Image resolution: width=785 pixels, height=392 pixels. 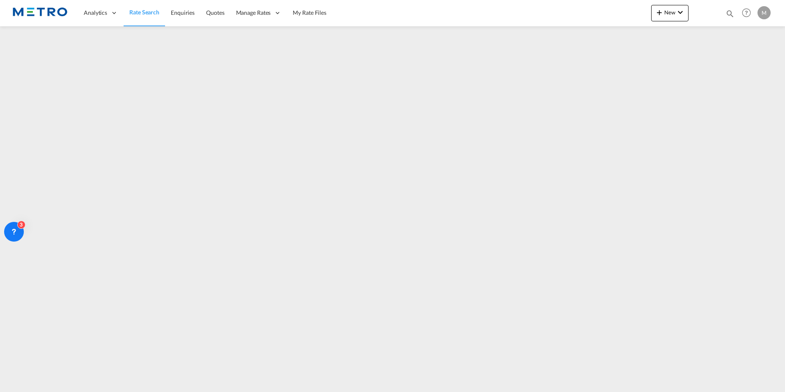 I want to click on span: My Rate Files, so click(x=310, y=12).